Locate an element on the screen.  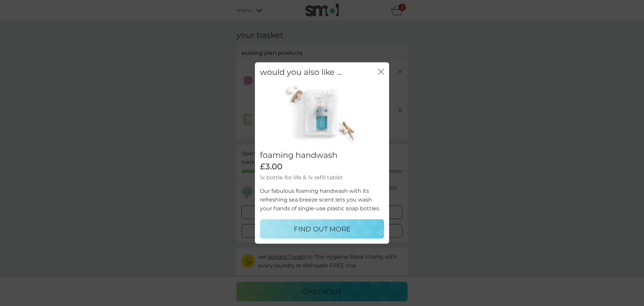
h2: would you also like ... is located at coordinates (301, 72).